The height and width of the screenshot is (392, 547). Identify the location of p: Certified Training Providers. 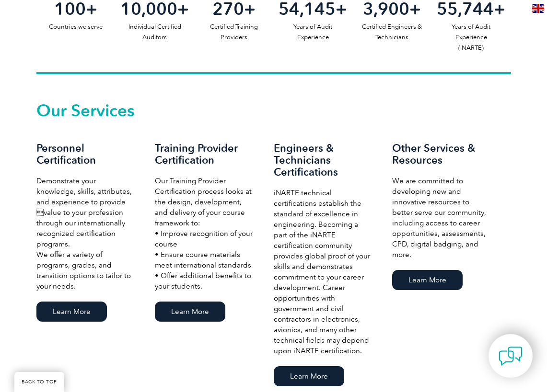
(234, 32).